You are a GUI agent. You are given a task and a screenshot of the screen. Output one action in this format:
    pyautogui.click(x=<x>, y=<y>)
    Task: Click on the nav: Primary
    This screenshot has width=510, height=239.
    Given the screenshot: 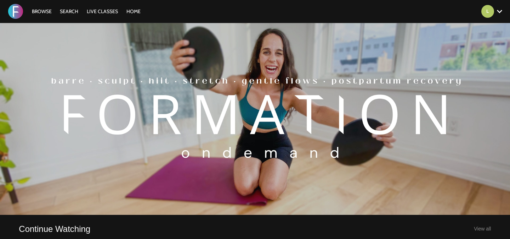 What is the action you would take?
    pyautogui.click(x=86, y=11)
    